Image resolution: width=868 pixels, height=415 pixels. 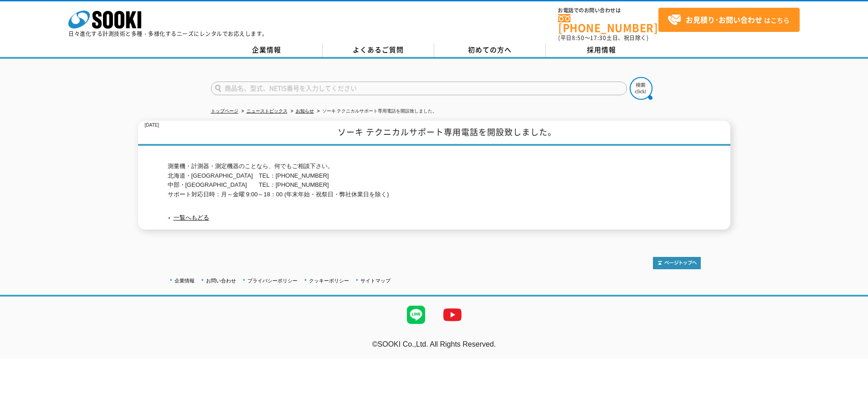 What do you see at coordinates (273, 280) in the screenshot?
I see `a: プライバシーポリシー` at bounding box center [273, 280].